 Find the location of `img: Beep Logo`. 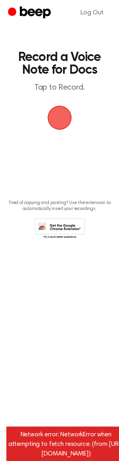

img: Beep Logo is located at coordinates (60, 117).